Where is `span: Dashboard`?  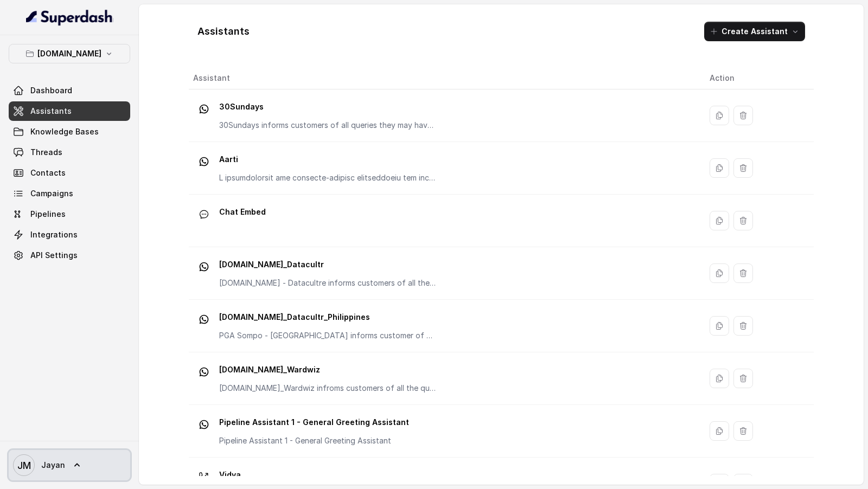 span: Dashboard is located at coordinates (51, 91).